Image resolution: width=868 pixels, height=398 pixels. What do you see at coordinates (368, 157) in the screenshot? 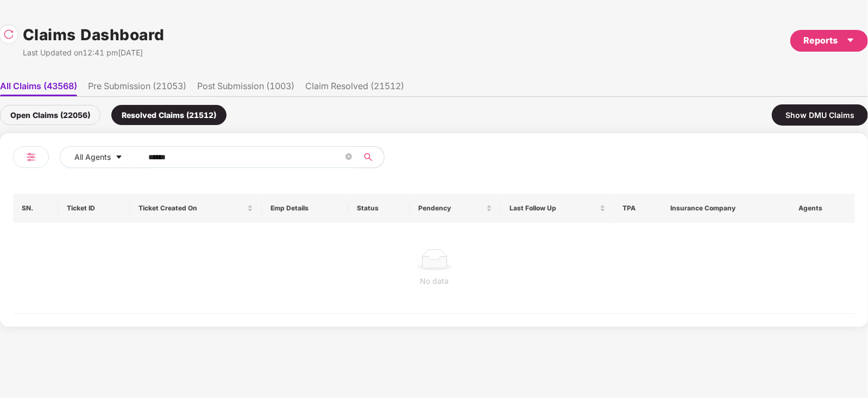
I see `span: search` at bounding box center [368, 157].